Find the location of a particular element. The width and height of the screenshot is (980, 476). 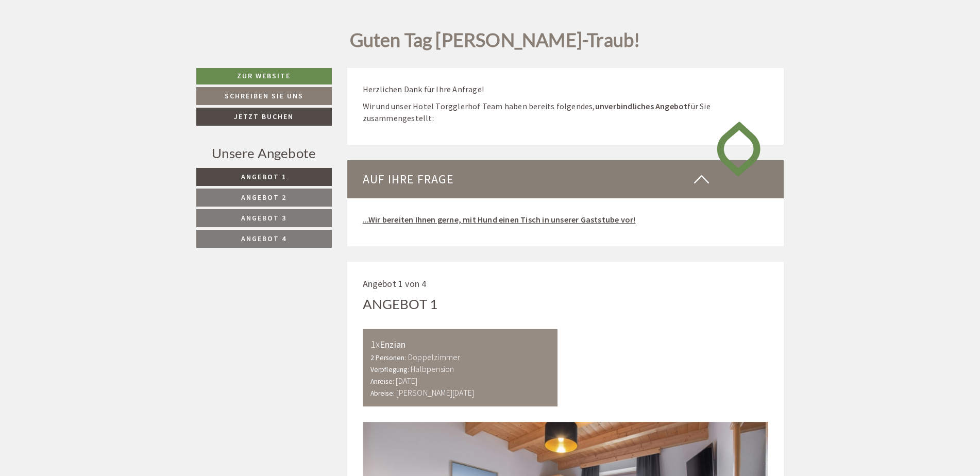

a: Zur Website is located at coordinates (264, 76).